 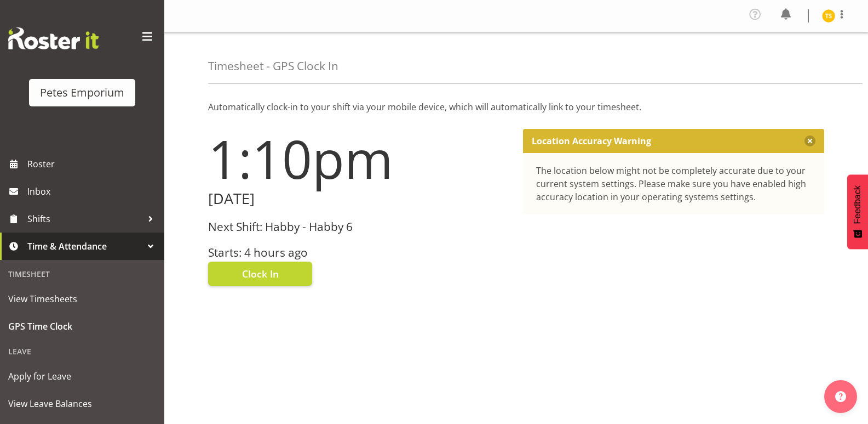 What do you see at coordinates (82, 299) in the screenshot?
I see `span: View Timesheets` at bounding box center [82, 299].